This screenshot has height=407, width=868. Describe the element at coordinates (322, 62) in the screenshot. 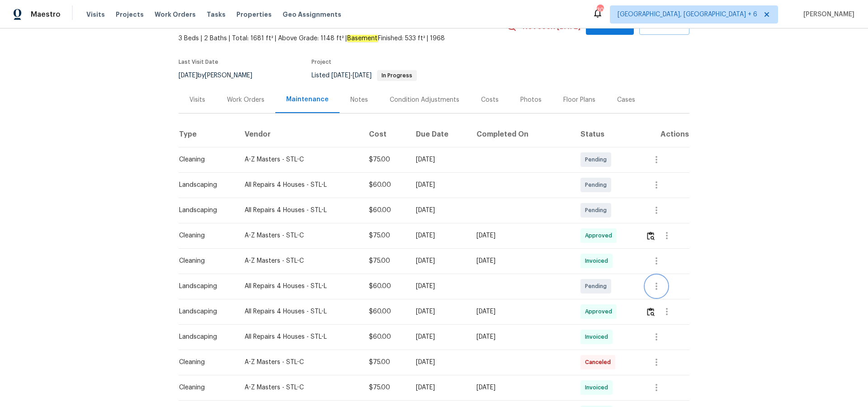

I see `span: Project` at that location.